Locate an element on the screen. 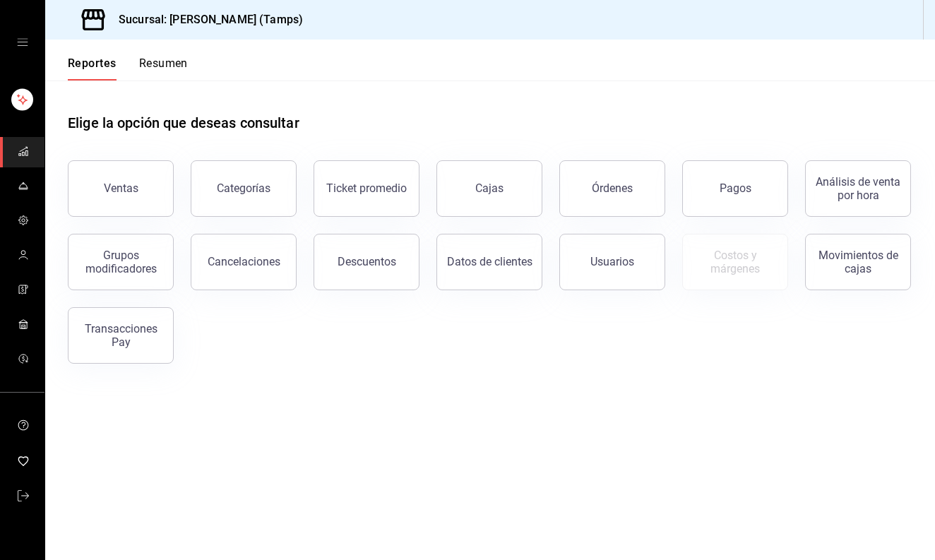 The height and width of the screenshot is (560, 935). button: Movimientos de cajas is located at coordinates (858, 262).